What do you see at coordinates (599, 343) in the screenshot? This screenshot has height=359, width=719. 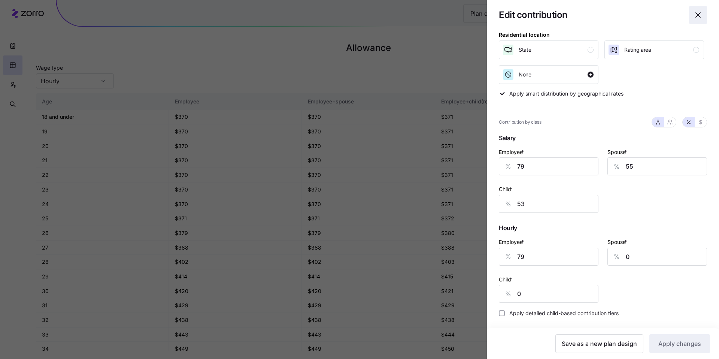 I see `button: Save as a new plan design` at bounding box center [599, 343].